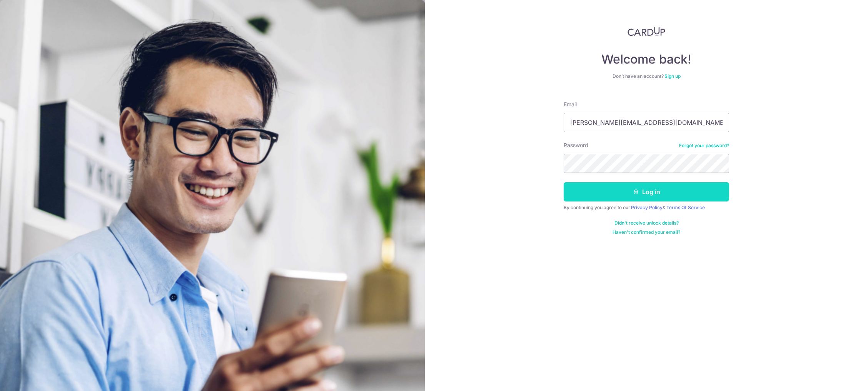  I want to click on a: Sign up, so click(673, 76).